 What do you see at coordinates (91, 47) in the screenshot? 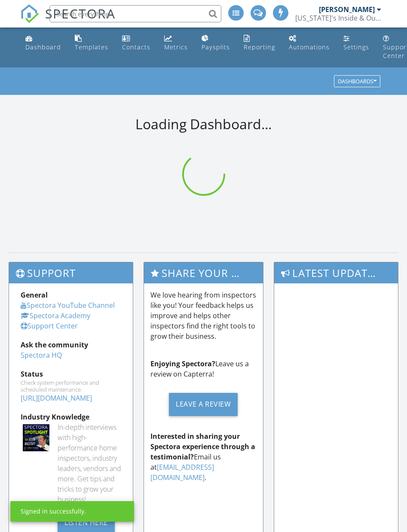
I see `div: Templates` at bounding box center [91, 47].